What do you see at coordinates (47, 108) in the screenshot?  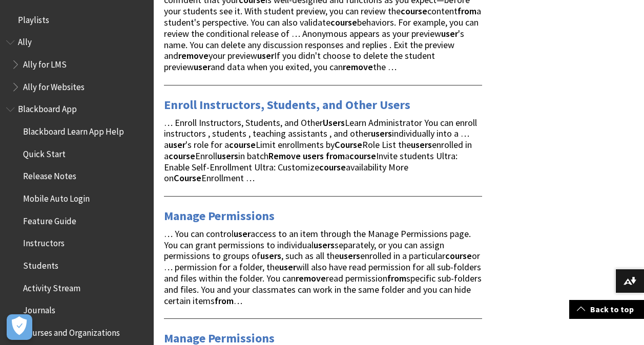 I see `span: Blackboard App` at bounding box center [47, 108].